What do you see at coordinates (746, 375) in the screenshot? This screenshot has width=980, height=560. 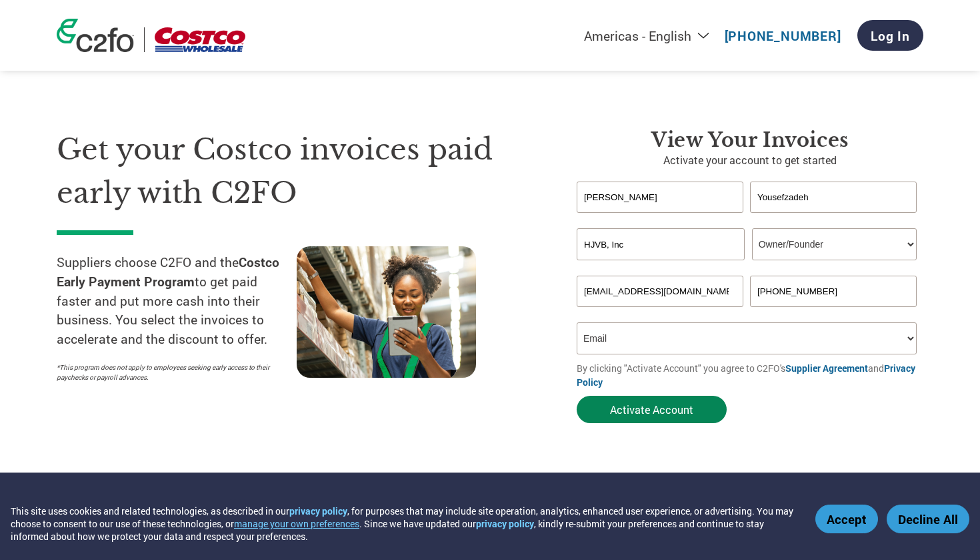 I see `a: Privacy Policy` at bounding box center [746, 375].